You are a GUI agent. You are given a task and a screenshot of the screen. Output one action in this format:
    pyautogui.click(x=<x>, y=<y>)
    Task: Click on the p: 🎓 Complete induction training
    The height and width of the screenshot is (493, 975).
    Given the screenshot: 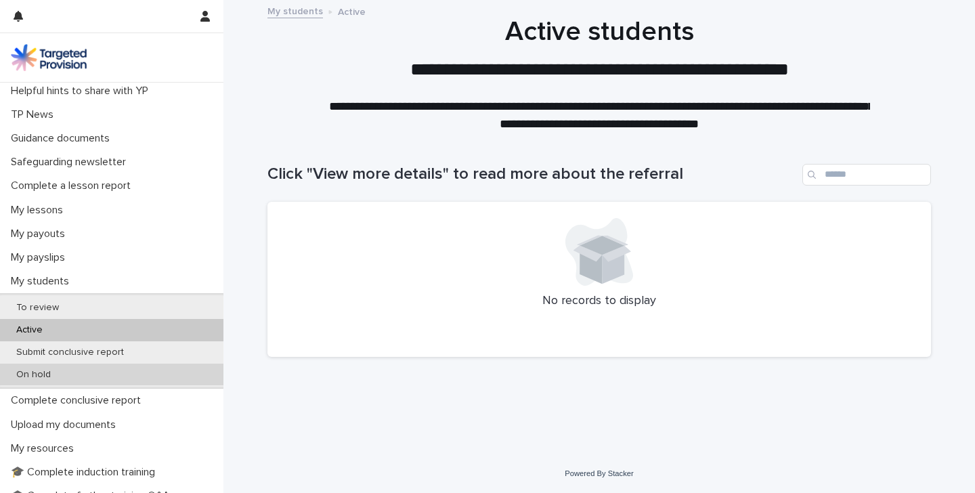 What is the action you would take?
    pyautogui.click(x=85, y=472)
    